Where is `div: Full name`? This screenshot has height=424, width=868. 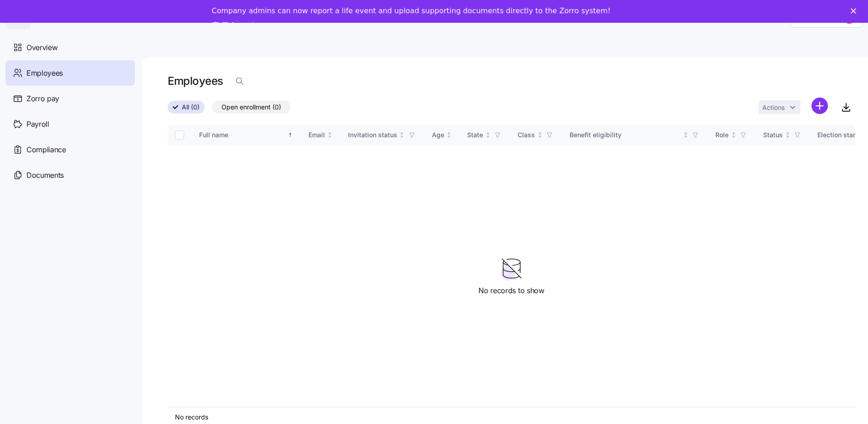
div: Full name is located at coordinates (242, 135).